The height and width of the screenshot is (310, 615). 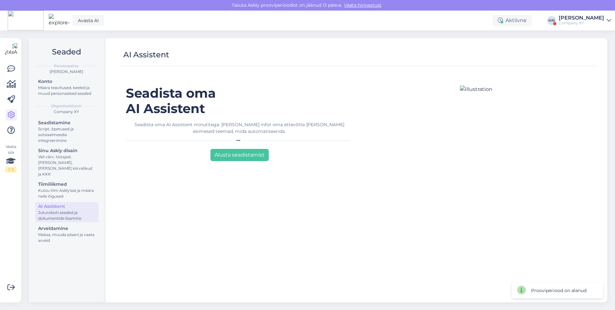 What do you see at coordinates (67, 81) in the screenshot?
I see `div: Konto` at bounding box center [67, 81].